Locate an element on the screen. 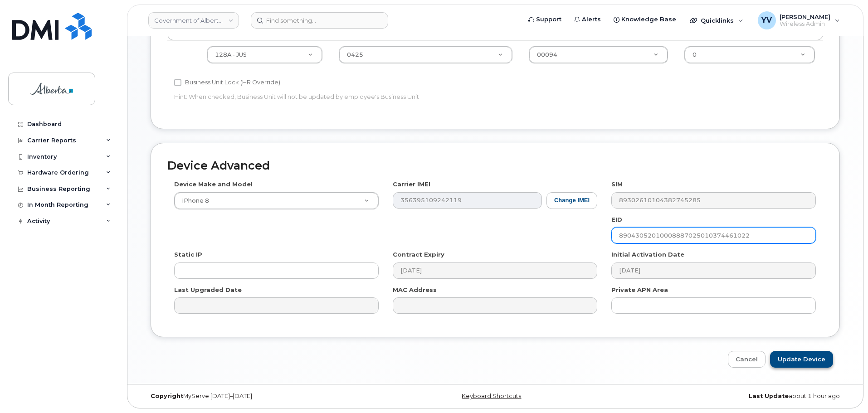 The width and height of the screenshot is (868, 413). input: Find something... is located at coordinates (319, 20).